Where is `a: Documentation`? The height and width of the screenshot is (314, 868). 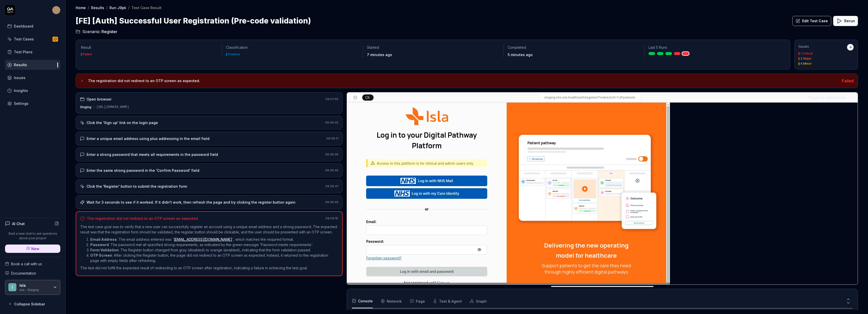 a: Documentation is located at coordinates (32, 273).